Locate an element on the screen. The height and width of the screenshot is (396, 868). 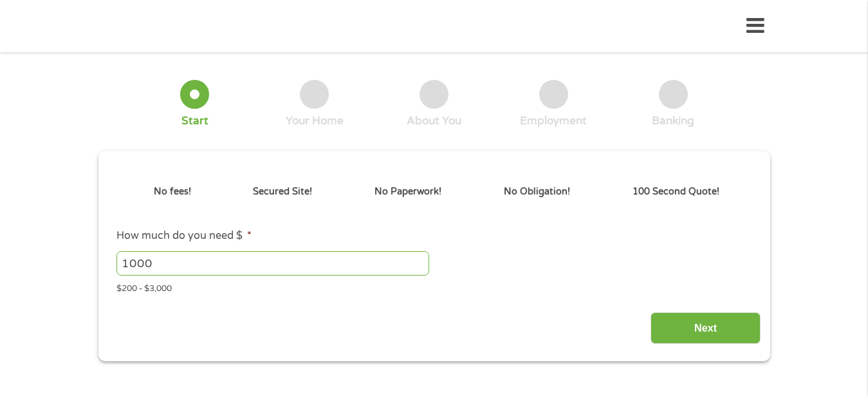
p: 100 Second Quote! is located at coordinates (676, 192).